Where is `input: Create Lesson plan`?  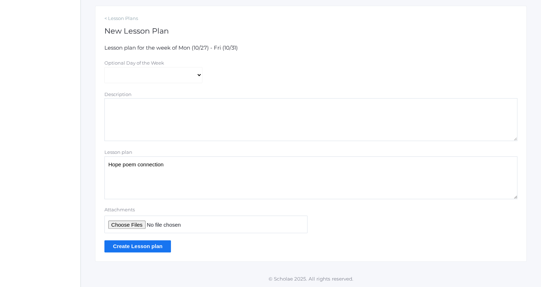 input: Create Lesson plan is located at coordinates (138, 246).